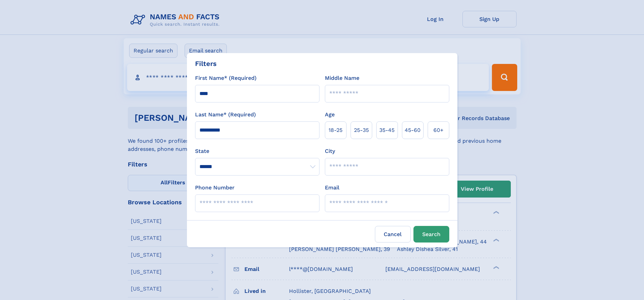 This screenshot has height=300, width=644. Describe the element at coordinates (206, 64) in the screenshot. I see `div: Filters` at that location.